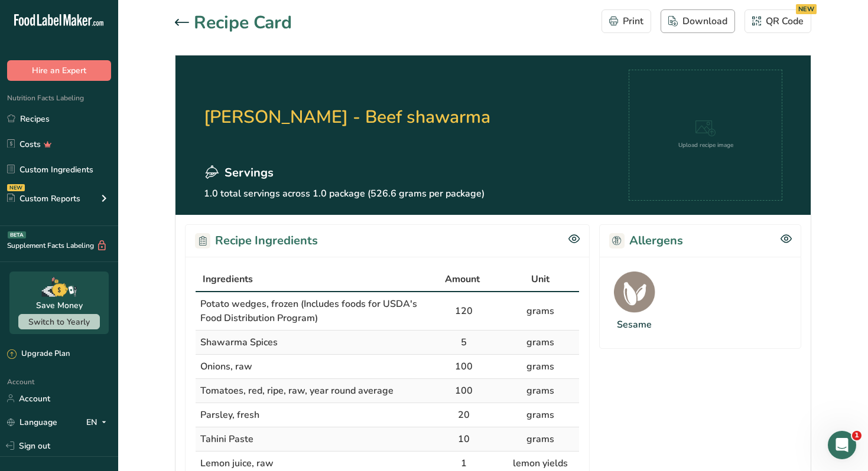 This screenshot has height=471, width=868. What do you see at coordinates (462, 279) in the screenshot?
I see `span: Amount` at bounding box center [462, 279].